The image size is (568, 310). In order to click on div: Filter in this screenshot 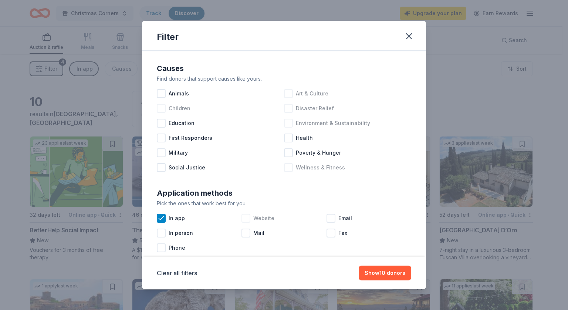, I will do `click(167, 37)`.